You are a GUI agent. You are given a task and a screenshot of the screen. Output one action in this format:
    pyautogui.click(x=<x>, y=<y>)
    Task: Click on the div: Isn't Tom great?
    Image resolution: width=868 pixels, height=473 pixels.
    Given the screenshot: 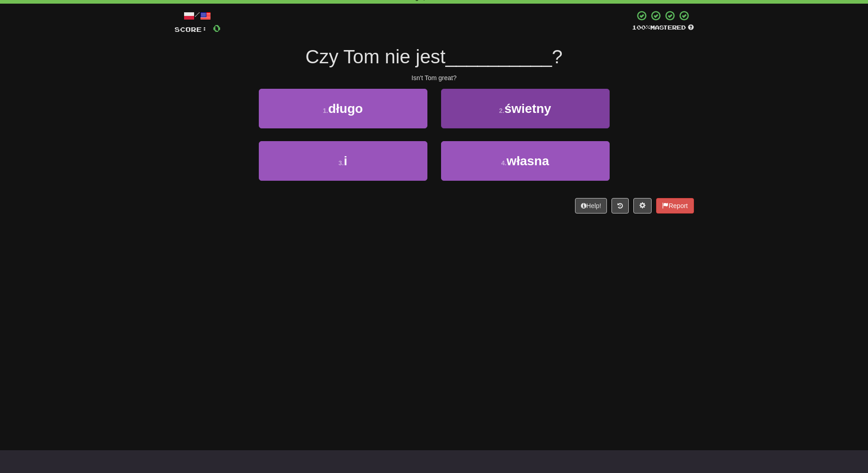 What is the action you would take?
    pyautogui.click(x=434, y=77)
    